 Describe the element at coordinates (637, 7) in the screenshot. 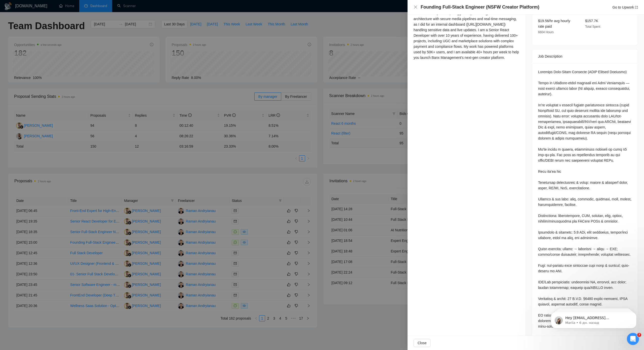

I see `span: export` at that location.